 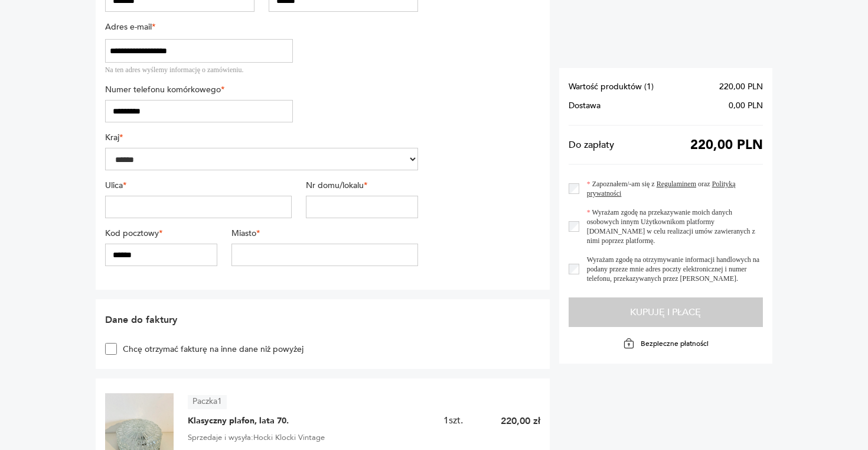 What do you see at coordinates (199, 27) in the screenshot?
I see `label: Adres e-mail` at bounding box center [199, 27].